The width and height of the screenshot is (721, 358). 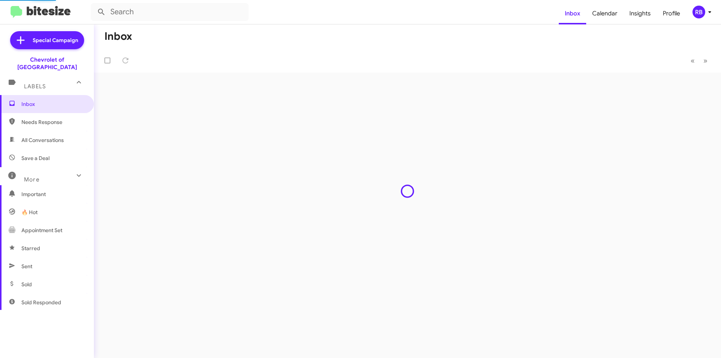 What do you see at coordinates (29, 212) in the screenshot?
I see `span: 🔥 Hot` at bounding box center [29, 212].